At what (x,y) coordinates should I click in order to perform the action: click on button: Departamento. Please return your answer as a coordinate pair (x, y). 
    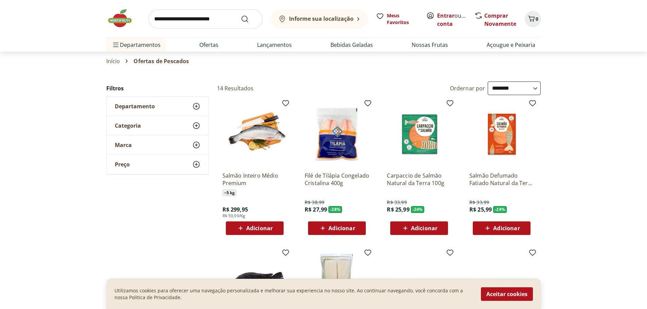
    Looking at the image, I should click on (158, 106).